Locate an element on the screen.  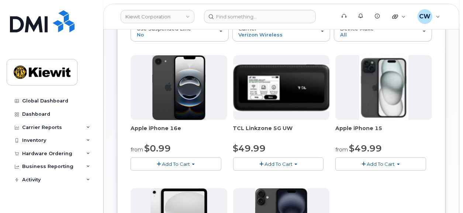
img: iphone16e.png is located at coordinates (179, 88).